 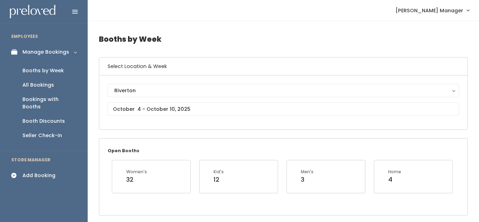 What do you see at coordinates (136, 180) in the screenshot?
I see `div: 32` at bounding box center [136, 180].